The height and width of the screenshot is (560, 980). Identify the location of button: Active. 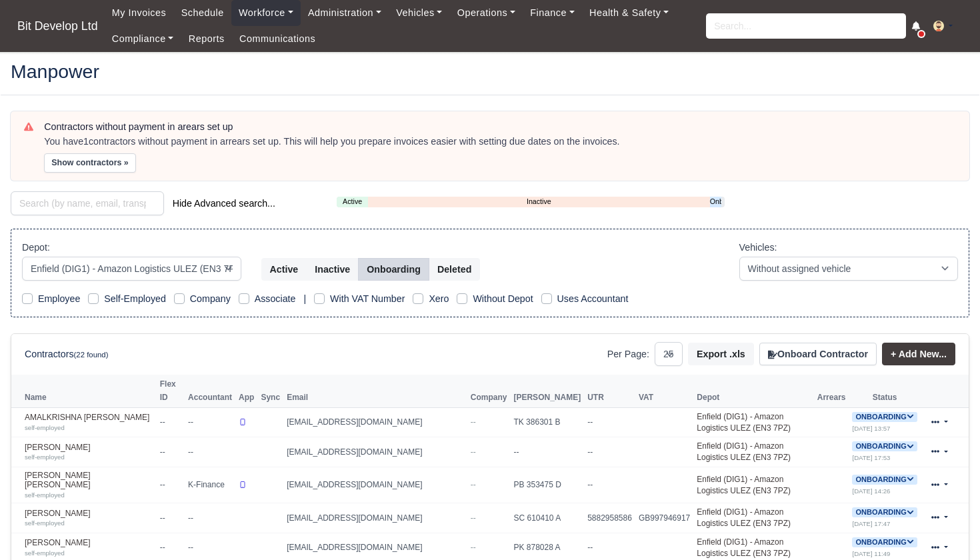
(284, 270).